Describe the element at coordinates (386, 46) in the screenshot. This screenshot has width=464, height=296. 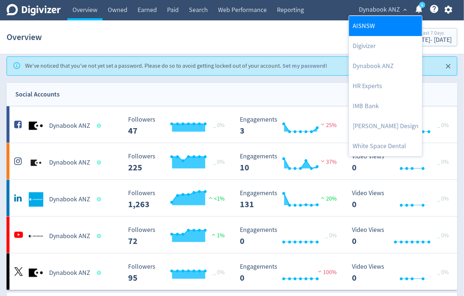
I see `a: Digivizer` at that location.